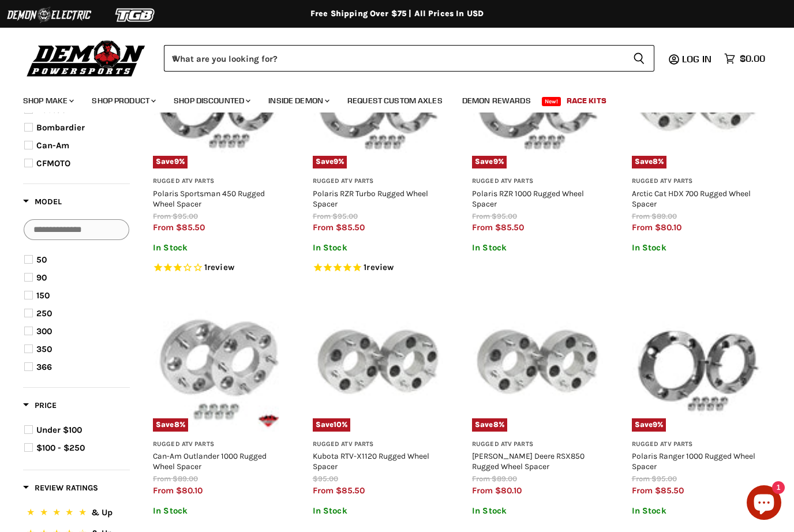 The image size is (794, 532). I want to click on span: 300, so click(44, 331).